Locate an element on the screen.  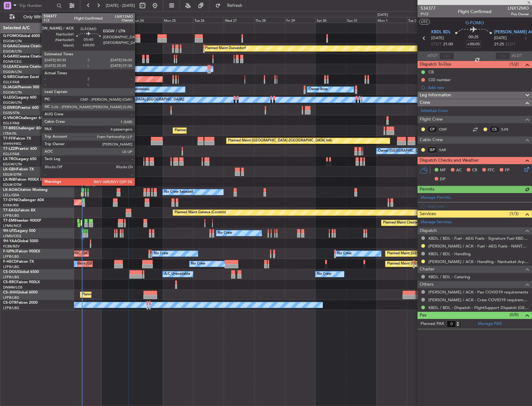
a: CS-DOUGlobal 6500 is located at coordinates (21, 272).